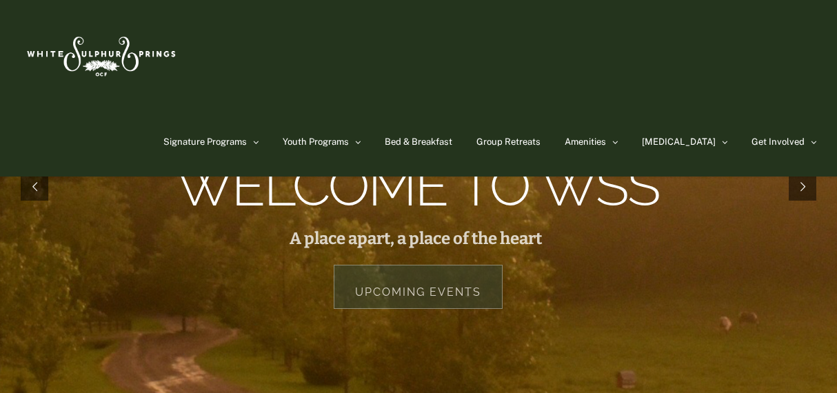  I want to click on a: Amenities, so click(591, 142).